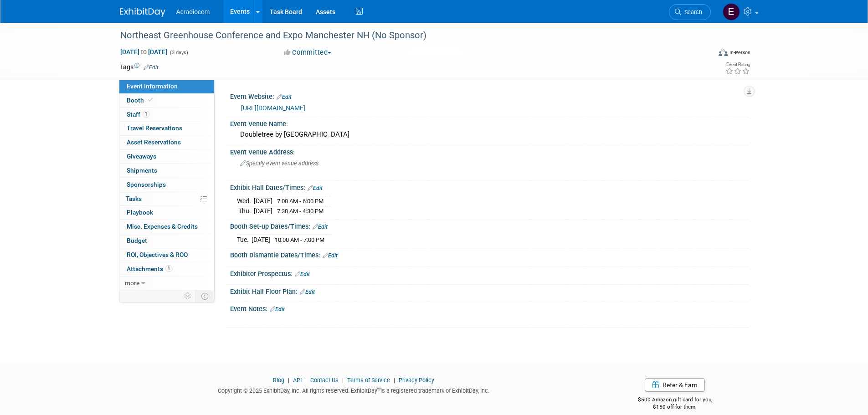 Image resolution: width=868 pixels, height=415 pixels. I want to click on a: Giveaways, so click(167, 156).